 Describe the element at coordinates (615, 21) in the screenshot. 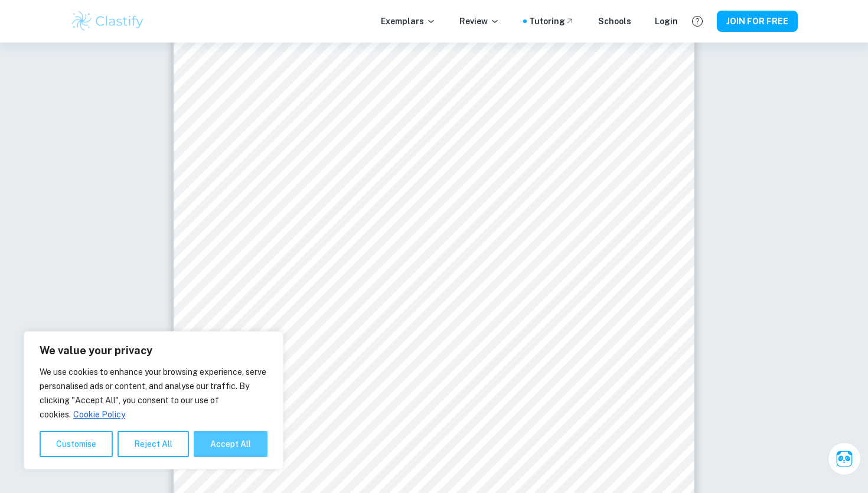

I see `div: Schools` at that location.